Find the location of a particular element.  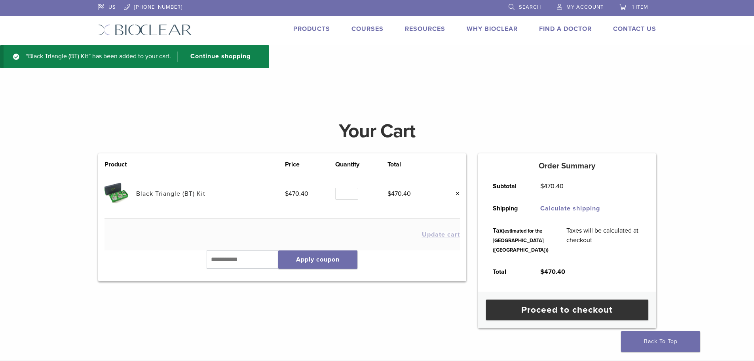

a: Calculate shipping is located at coordinates (570, 208).